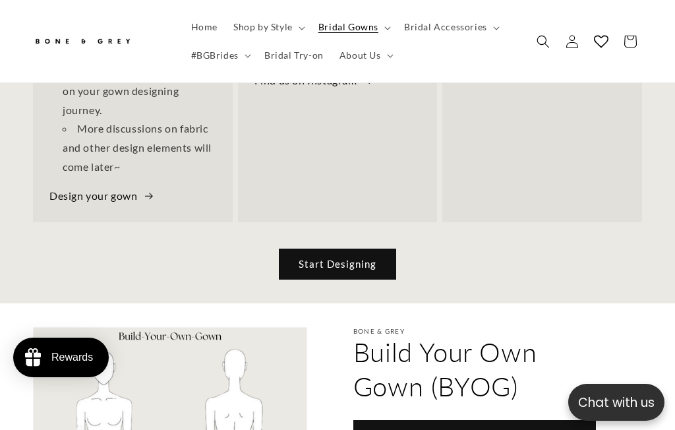 The height and width of the screenshot is (430, 675). What do you see at coordinates (360, 55) in the screenshot?
I see `span: About Us` at bounding box center [360, 55].